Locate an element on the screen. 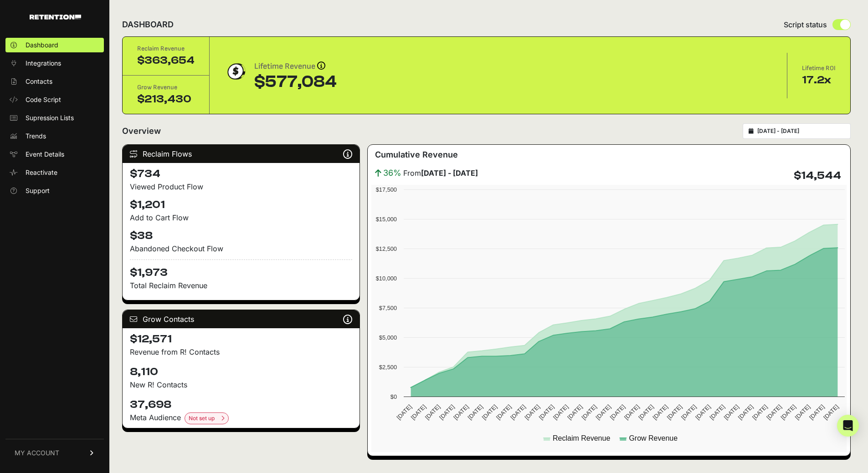 The height and width of the screenshot is (473, 868). a: Dashboard is located at coordinates (55, 45).